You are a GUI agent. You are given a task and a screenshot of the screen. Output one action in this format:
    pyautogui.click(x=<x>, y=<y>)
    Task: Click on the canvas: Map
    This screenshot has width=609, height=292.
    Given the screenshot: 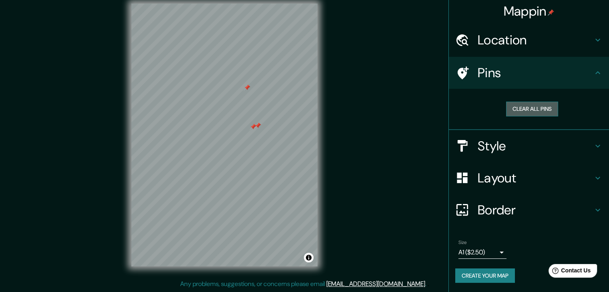 What is the action you would take?
    pyautogui.click(x=224, y=135)
    